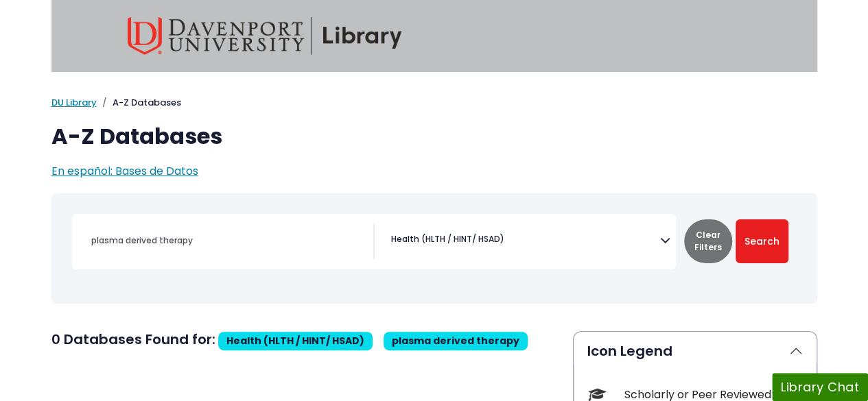 This screenshot has width=868, height=401. I want to click on li: Health (HLTH / HINT/ HSAD), so click(444, 239).